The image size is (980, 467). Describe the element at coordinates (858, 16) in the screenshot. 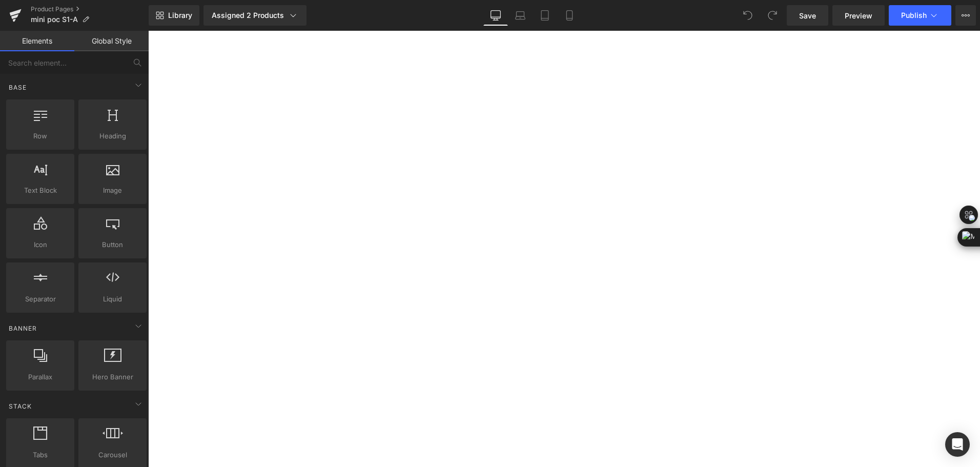

I see `a: Preview` at that location.